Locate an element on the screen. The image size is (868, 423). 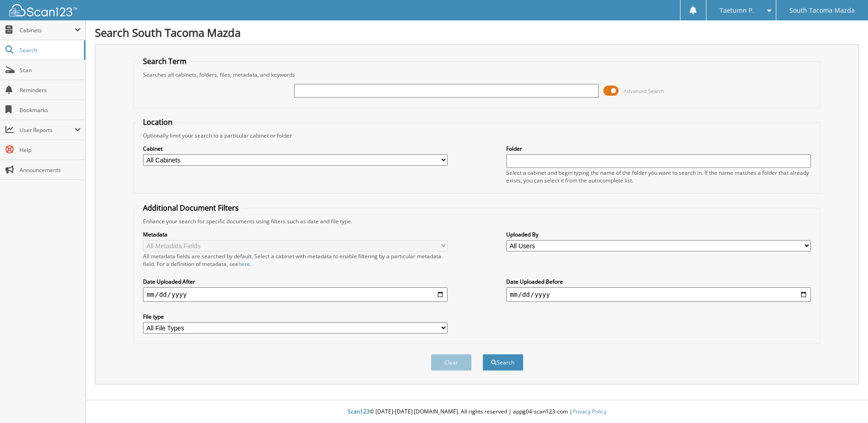
span: Announcements is located at coordinates (50, 170).